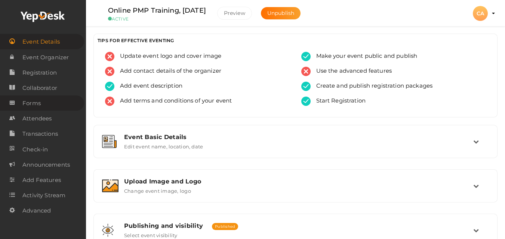 The width and height of the screenshot is (505, 239). Describe the element at coordinates (480, 13) in the screenshot. I see `div: CA` at that location.